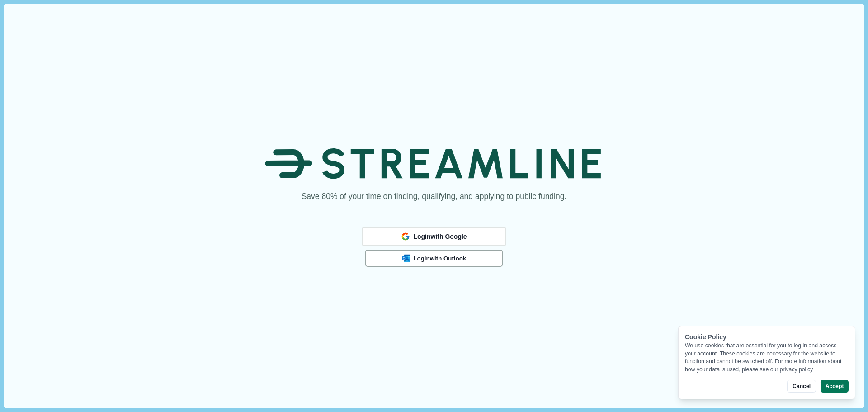 This screenshot has height=412, width=868. I want to click on h1: Save 80% of your time on finding, qualifying, and applying to public funding., so click(434, 196).